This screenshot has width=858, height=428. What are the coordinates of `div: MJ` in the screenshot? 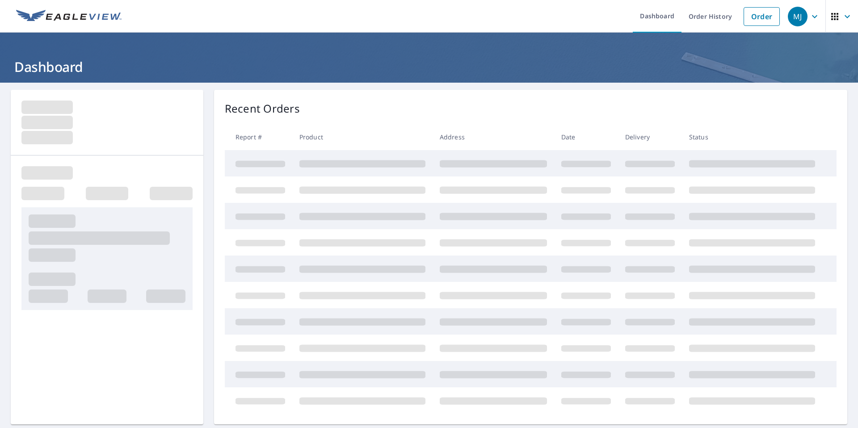 It's located at (798, 17).